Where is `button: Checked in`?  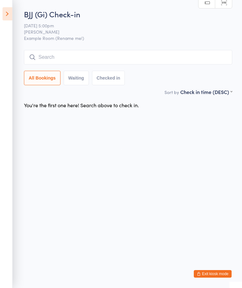 button: Checked in is located at coordinates (108, 78).